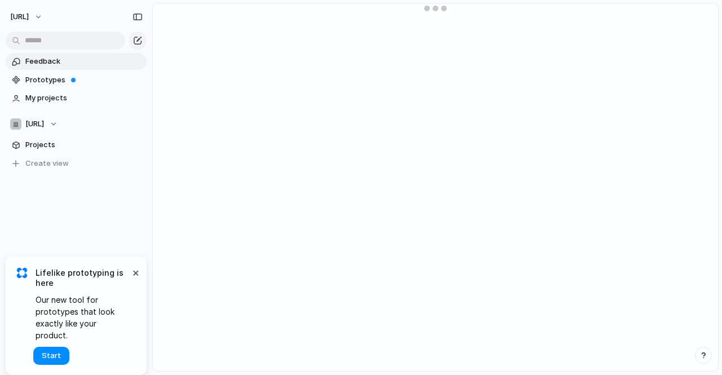 Image resolution: width=722 pixels, height=375 pixels. Describe the element at coordinates (76, 164) in the screenshot. I see `button: Create view` at that location.